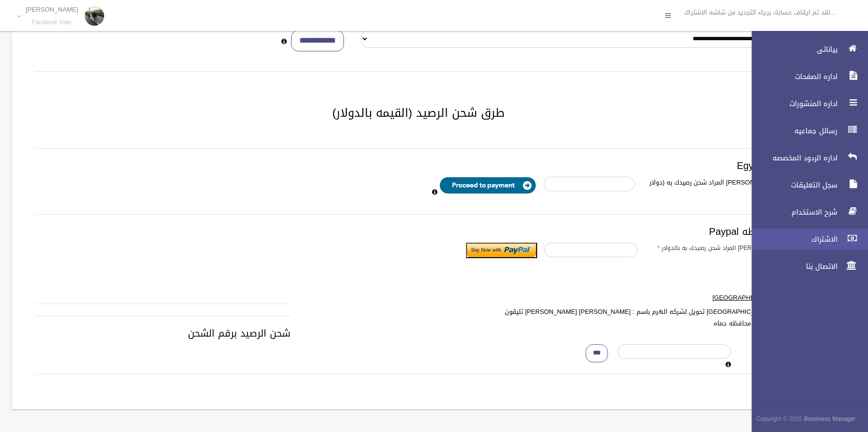  I want to click on a: اداره الردود المخصصه, so click(806, 158).